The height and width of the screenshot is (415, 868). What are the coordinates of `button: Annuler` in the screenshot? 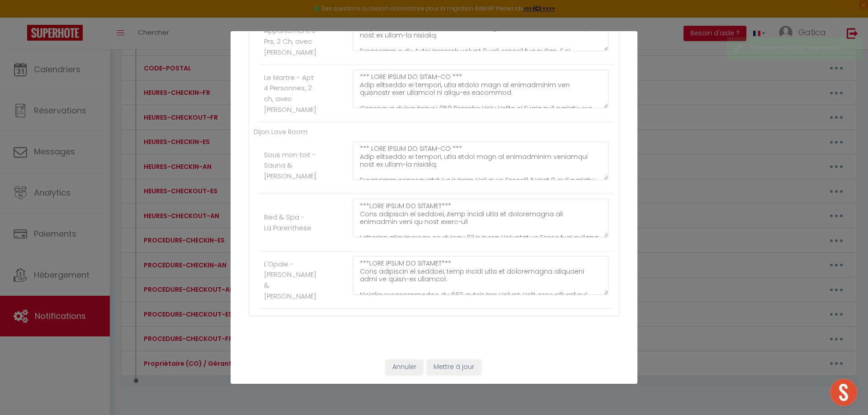 It's located at (404, 367).